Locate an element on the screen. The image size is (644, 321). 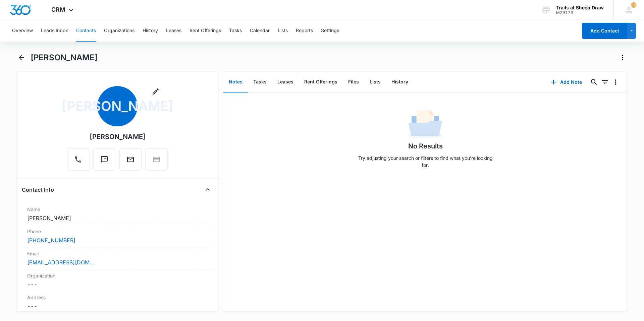
button: Overflow Menu is located at coordinates (616, 82).